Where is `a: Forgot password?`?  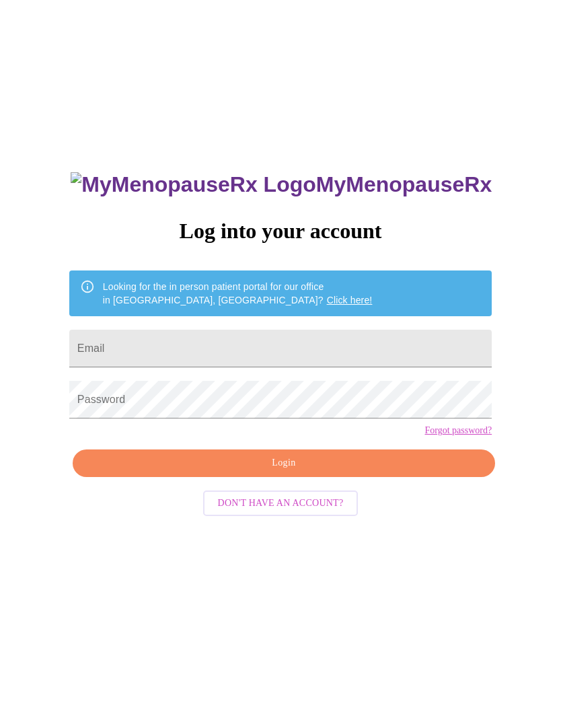 a: Forgot password? is located at coordinates (458, 430).